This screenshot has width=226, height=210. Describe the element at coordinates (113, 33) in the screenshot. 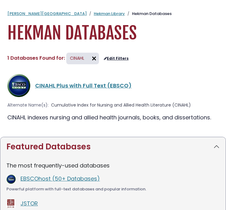

I see `h1: Hekman Databases` at that location.